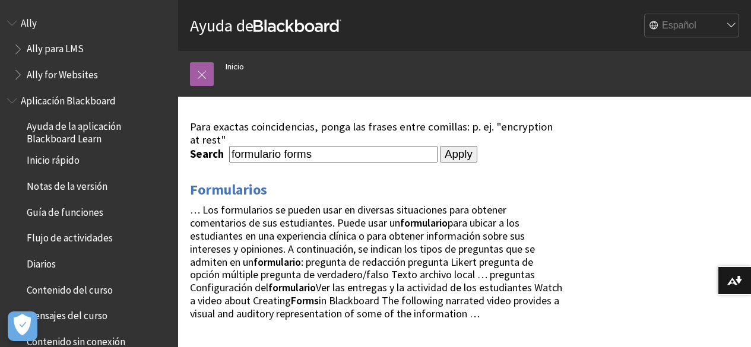 This screenshot has width=751, height=347. Describe the element at coordinates (377, 133) in the screenshot. I see `div: Para exactas coincidencias, ponga las frases entre comillas: p. ej. "encryption at rest"` at that location.